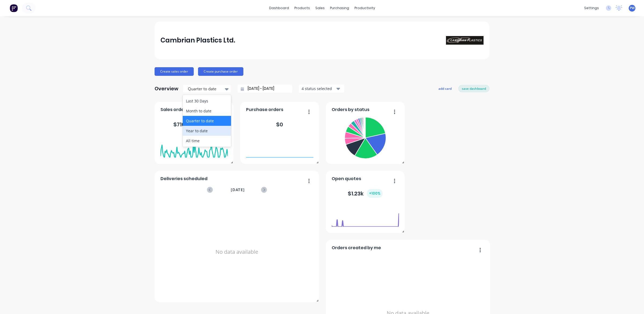 This screenshot has height=314, width=644. I want to click on div: Year to date, so click(207, 130).